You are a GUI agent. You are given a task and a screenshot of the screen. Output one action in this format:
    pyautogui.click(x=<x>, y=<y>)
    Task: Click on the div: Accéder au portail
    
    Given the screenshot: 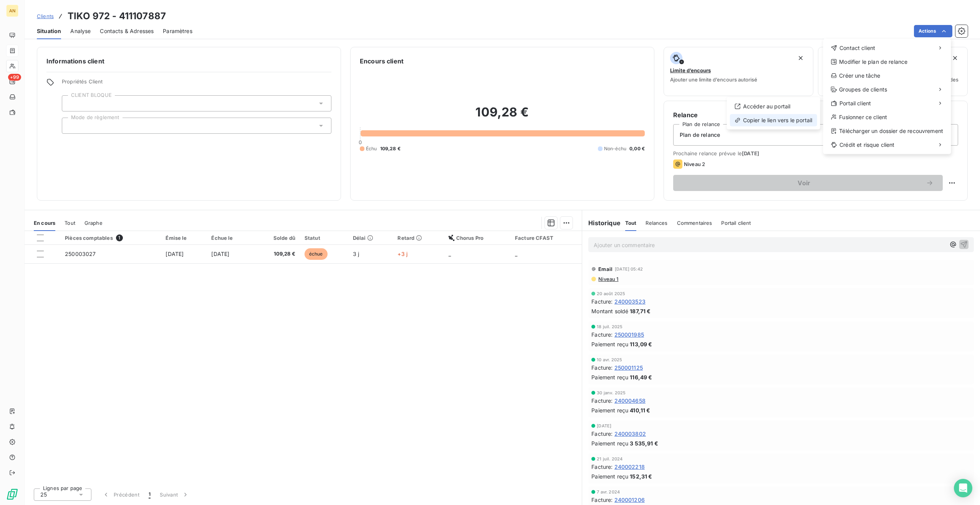 What is the action you would take?
    pyautogui.click(x=773, y=107)
    